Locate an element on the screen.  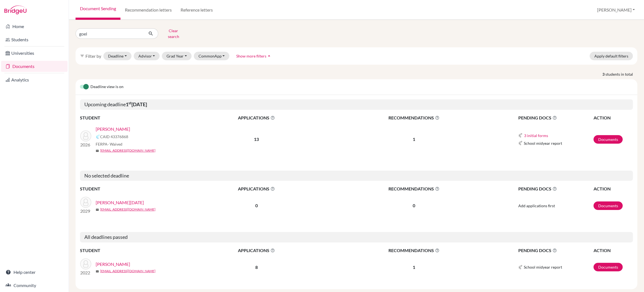
a: Community is located at coordinates (34, 286).